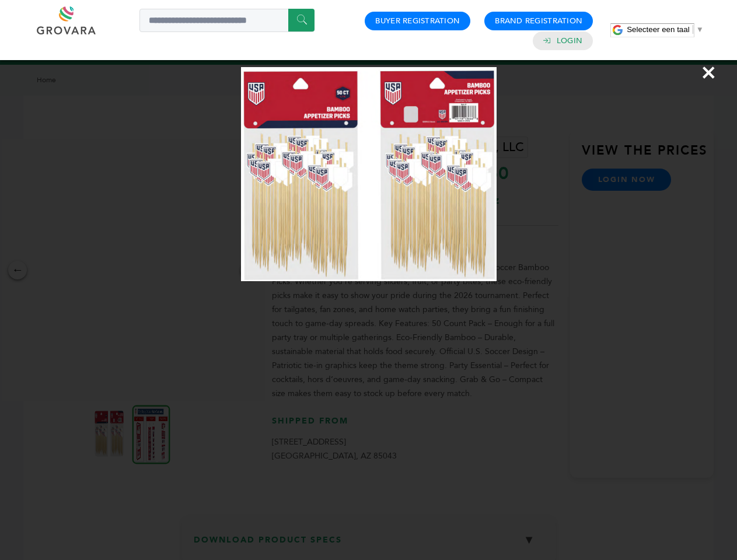 The height and width of the screenshot is (560, 737). I want to click on a: Buyer Registration, so click(417, 21).